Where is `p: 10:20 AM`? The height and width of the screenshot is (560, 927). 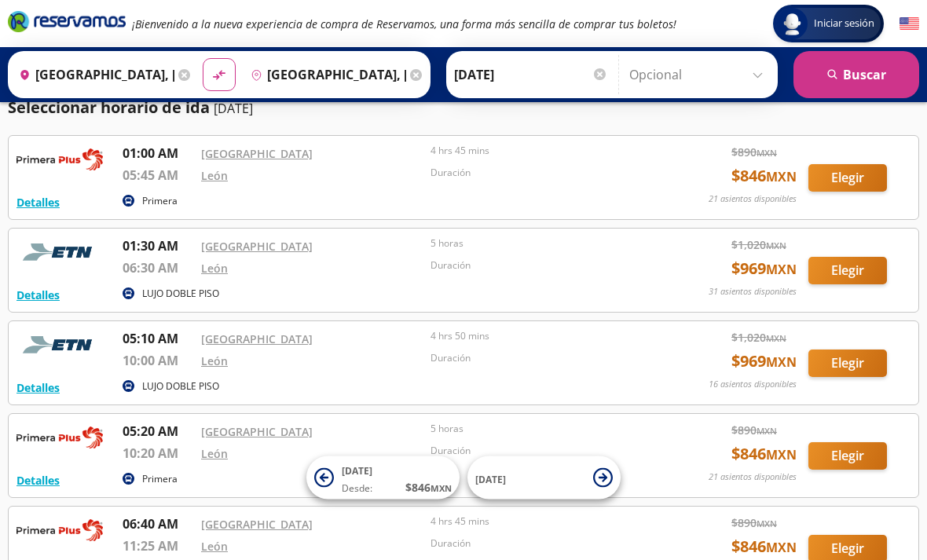 p: 10:20 AM is located at coordinates (158, 453).